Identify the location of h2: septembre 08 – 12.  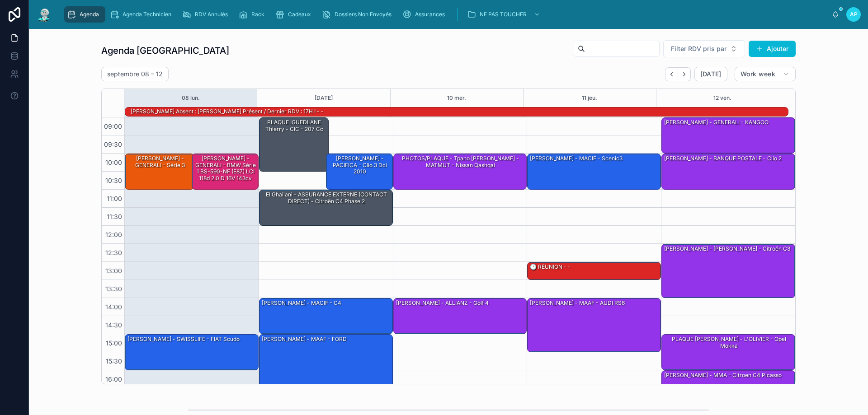
(135, 74).